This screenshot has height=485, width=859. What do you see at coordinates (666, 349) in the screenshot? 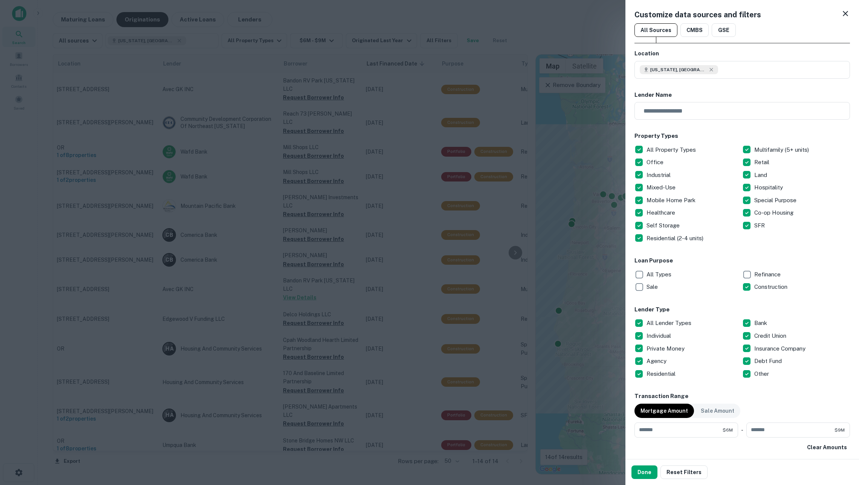
I see `p: Private Money` at bounding box center [666, 349].